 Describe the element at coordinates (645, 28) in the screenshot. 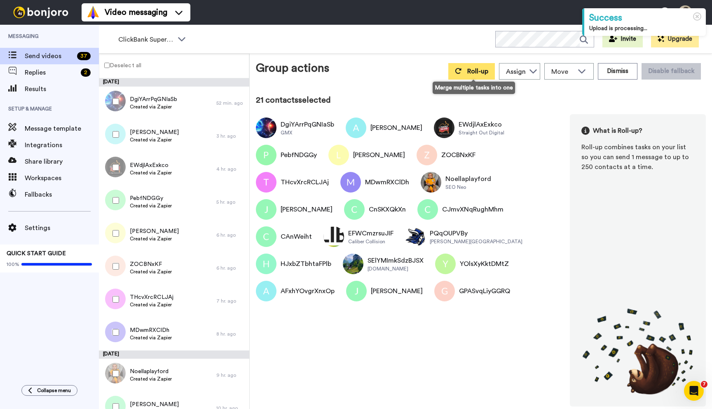

I see `div: Upload is processing...` at that location.